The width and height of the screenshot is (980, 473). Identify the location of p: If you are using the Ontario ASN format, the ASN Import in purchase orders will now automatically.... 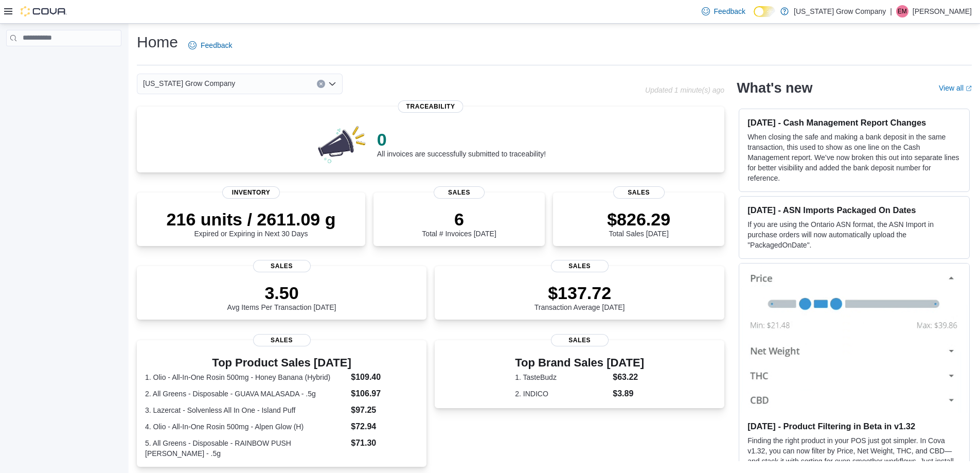
(854, 235).